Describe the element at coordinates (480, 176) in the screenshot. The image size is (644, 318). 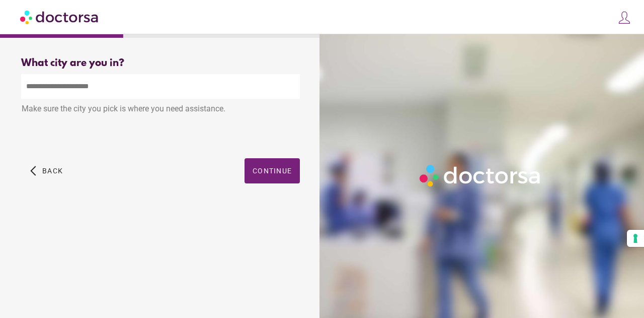
I see `img: Logo-Doctorsa-trans-White-partial-flat.png` at that location.